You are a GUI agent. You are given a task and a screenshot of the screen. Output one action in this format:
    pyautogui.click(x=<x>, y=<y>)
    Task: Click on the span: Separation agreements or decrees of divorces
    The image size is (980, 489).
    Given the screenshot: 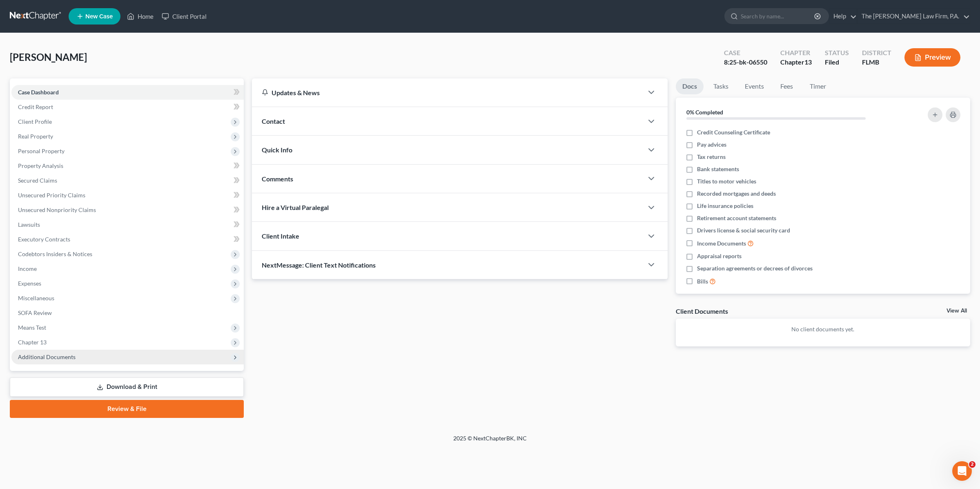 What is the action you would take?
    pyautogui.click(x=755, y=268)
    